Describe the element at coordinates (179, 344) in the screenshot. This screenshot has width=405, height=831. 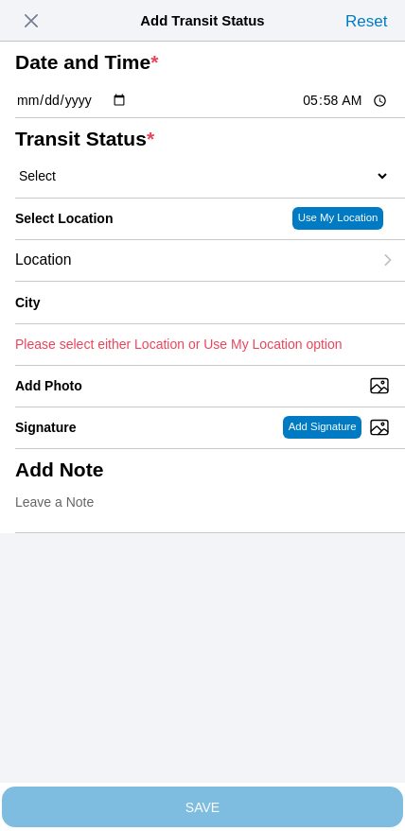
I see `ion-text: Please select either Location or Use My Location option` at that location.